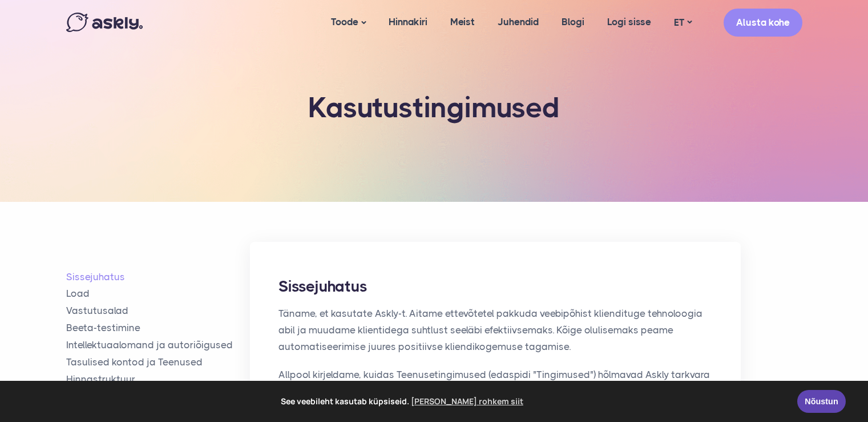 The image size is (868, 422). What do you see at coordinates (821, 401) in the screenshot?
I see `a: Nõustun` at bounding box center [821, 401].